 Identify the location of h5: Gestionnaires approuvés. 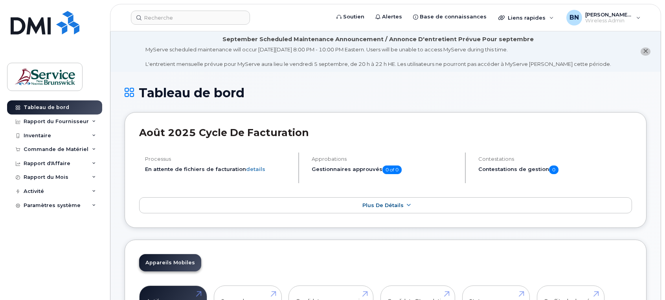
(384, 170).